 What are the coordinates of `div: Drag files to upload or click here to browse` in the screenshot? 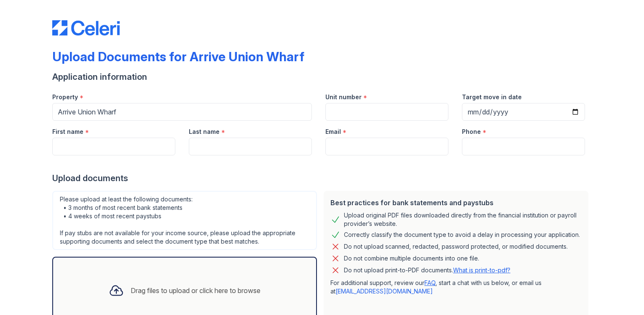 It's located at (195, 290).